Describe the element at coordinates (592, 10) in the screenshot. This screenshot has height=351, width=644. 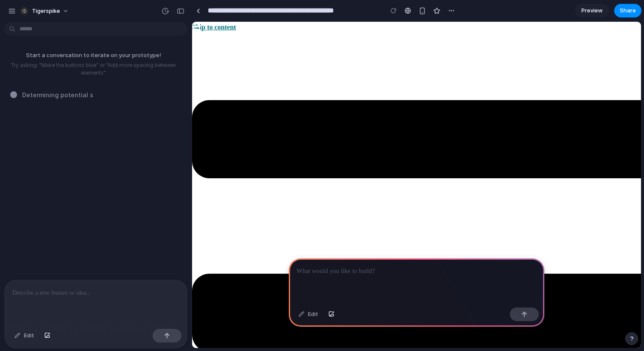
I see `a: Preview` at that location.